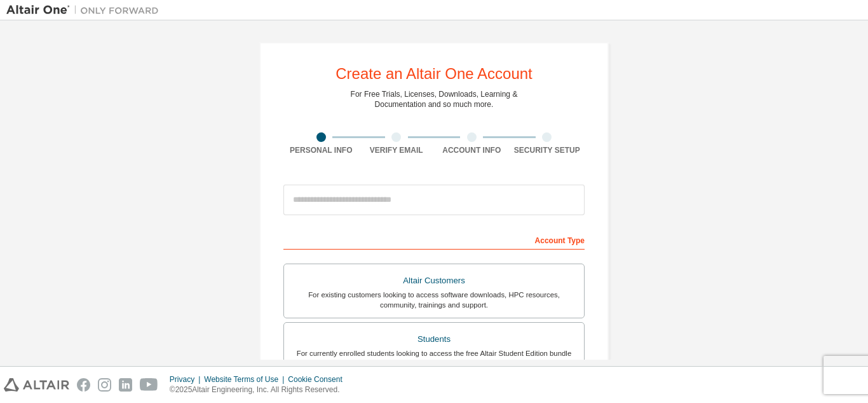 The height and width of the screenshot is (403, 868). What do you see at coordinates (260, 389) in the screenshot?
I see `p: © 2025 Altair Engineering, Inc. All Rights Reserved.` at bounding box center [260, 389].